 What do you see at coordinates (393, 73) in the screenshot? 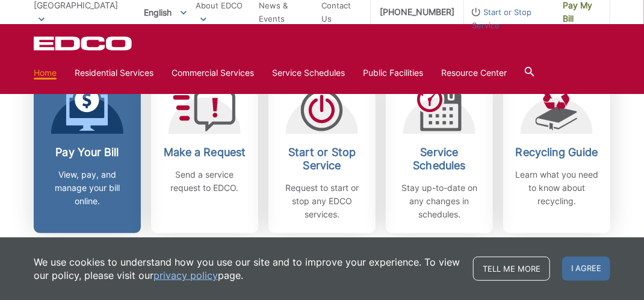
I see `a: Public Facilities` at bounding box center [393, 73].